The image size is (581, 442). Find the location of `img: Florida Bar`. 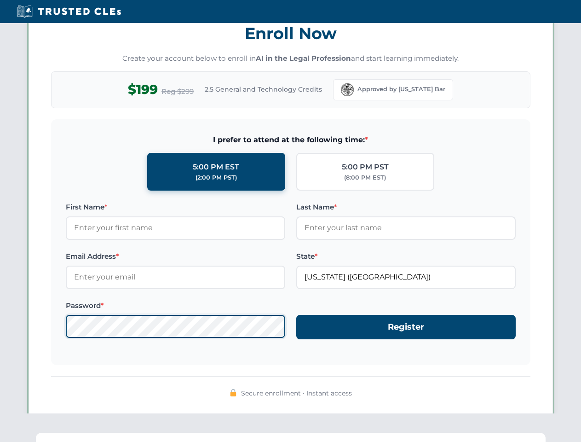

img: Florida Bar is located at coordinates (348, 90).